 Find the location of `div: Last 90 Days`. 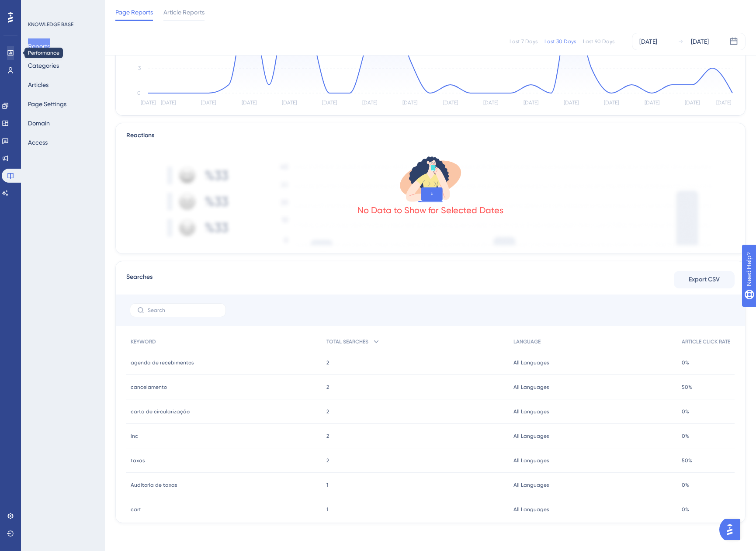

div: Last 90 Days is located at coordinates (599, 41).